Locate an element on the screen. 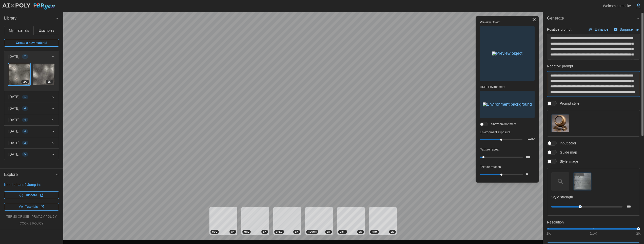  span: Explore is located at coordinates (29, 175).